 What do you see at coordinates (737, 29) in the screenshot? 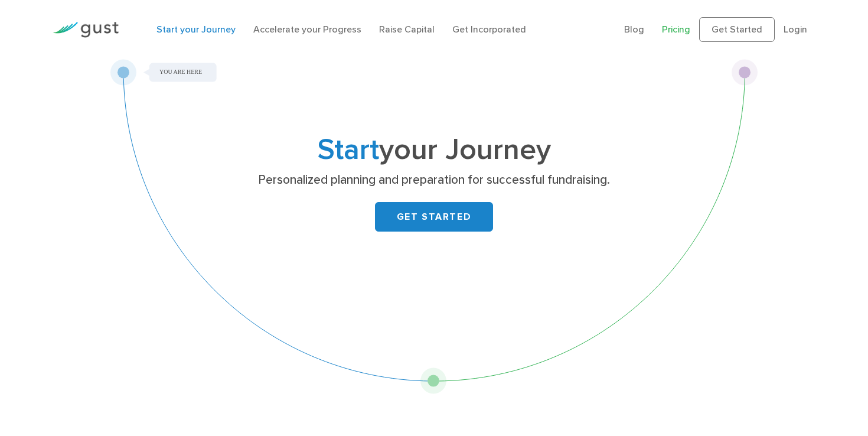
I see `a: Get Started` at bounding box center [737, 29].